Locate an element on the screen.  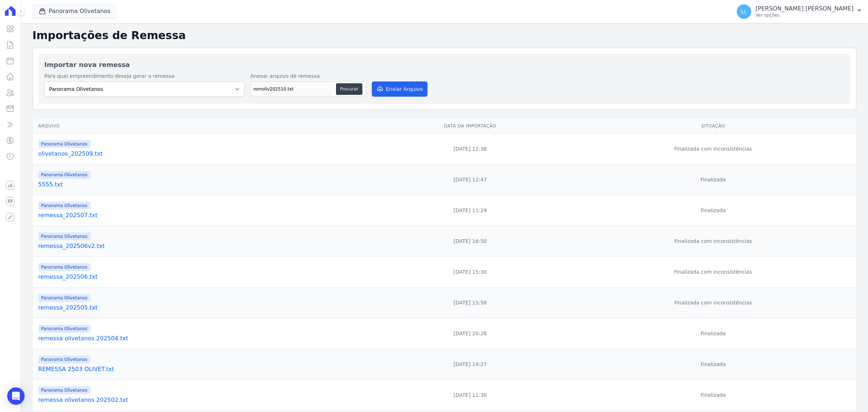
th: Arquivo is located at coordinates (201, 126).